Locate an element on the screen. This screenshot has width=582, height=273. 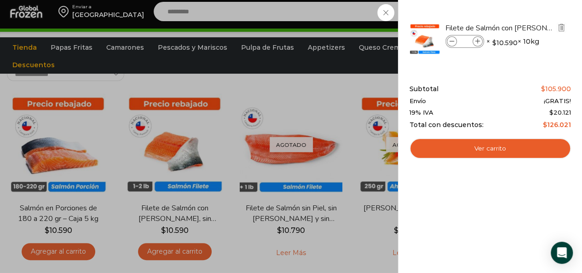
a: Ver carrito is located at coordinates (490, 149).